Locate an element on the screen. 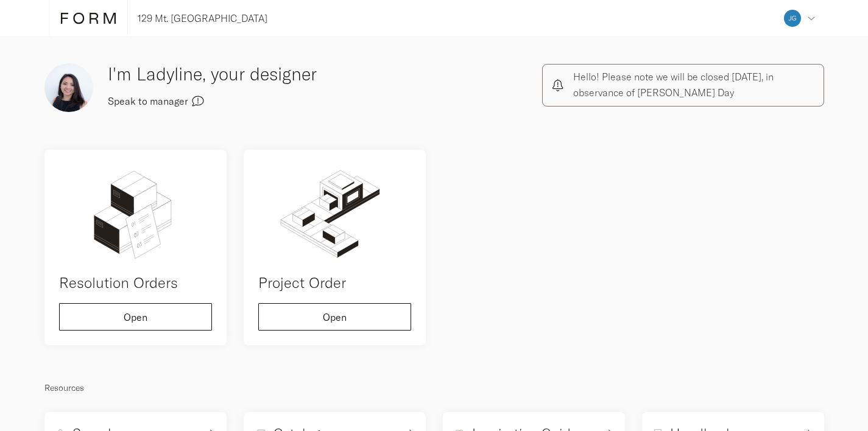 Image resolution: width=868 pixels, height=431 pixels. span: Speak to manager is located at coordinates (148, 101).